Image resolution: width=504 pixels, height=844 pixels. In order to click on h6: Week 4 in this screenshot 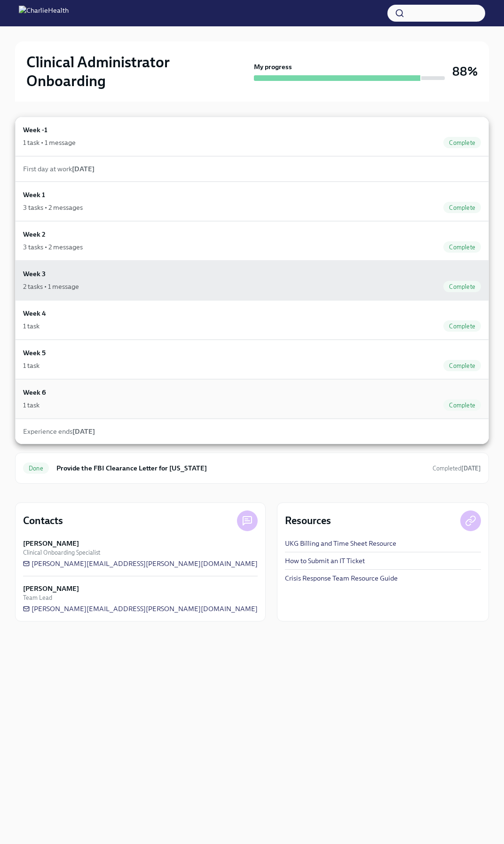, I will do `click(35, 314)`.